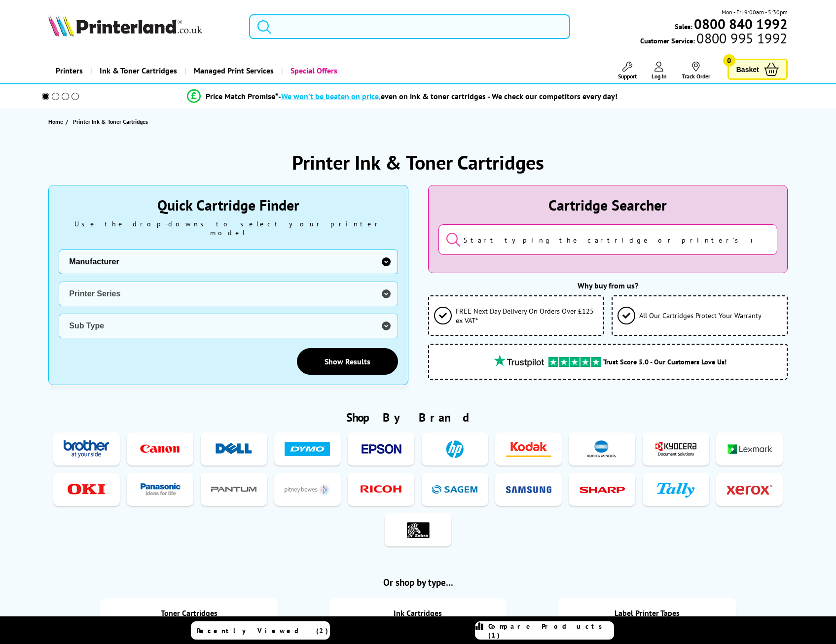  I want to click on span: Trust Score 5.0 - Our Customers Love Us!, so click(665, 361).